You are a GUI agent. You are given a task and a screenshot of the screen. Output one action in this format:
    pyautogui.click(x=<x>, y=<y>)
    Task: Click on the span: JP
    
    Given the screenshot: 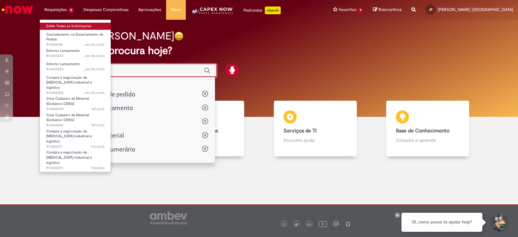 What is the action you would take?
    pyautogui.click(x=431, y=9)
    